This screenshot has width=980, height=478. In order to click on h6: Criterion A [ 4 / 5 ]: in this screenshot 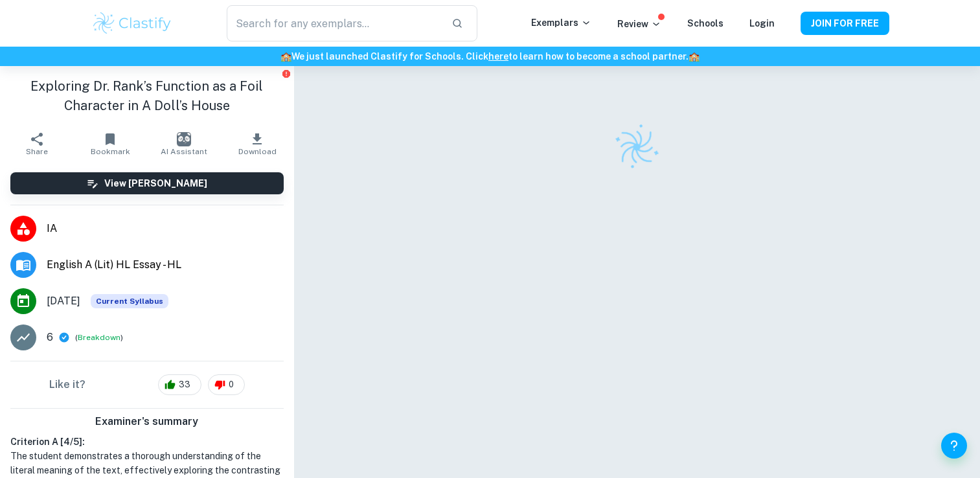, I will do `click(147, 442)`.